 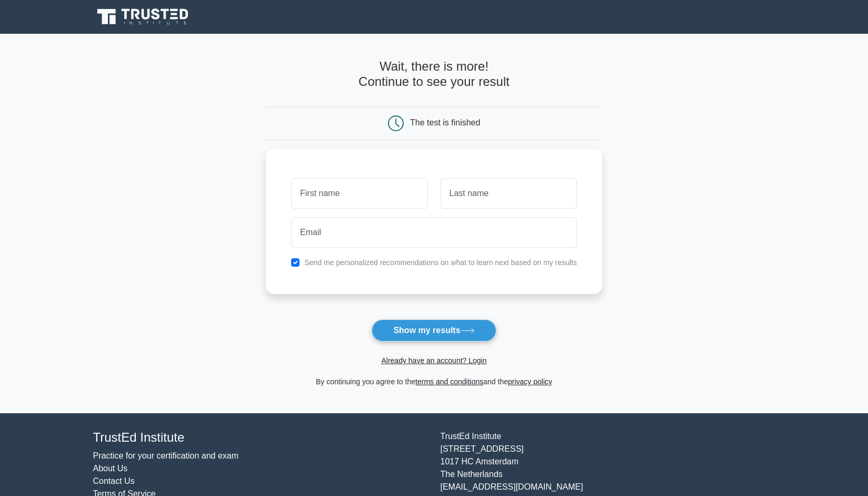 I want to click on h4: TrustEd Institute, so click(x=261, y=437).